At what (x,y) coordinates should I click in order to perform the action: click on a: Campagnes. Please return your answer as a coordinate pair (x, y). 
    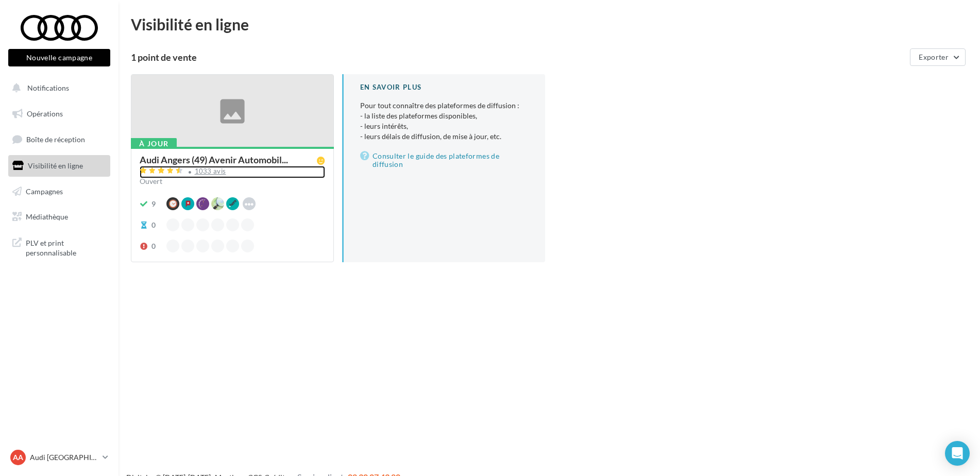
    Looking at the image, I should click on (59, 191).